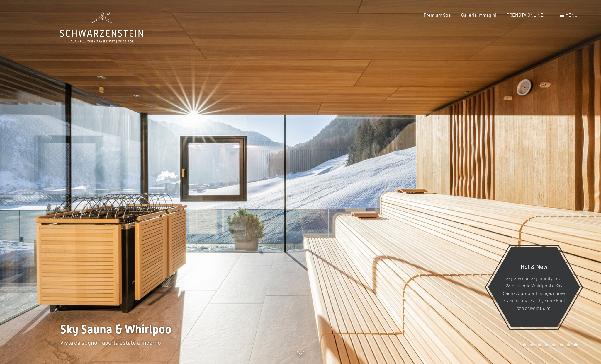 This screenshot has height=364, width=601. I want to click on div: Carousel Page 8 (Current Slide), so click(576, 345).